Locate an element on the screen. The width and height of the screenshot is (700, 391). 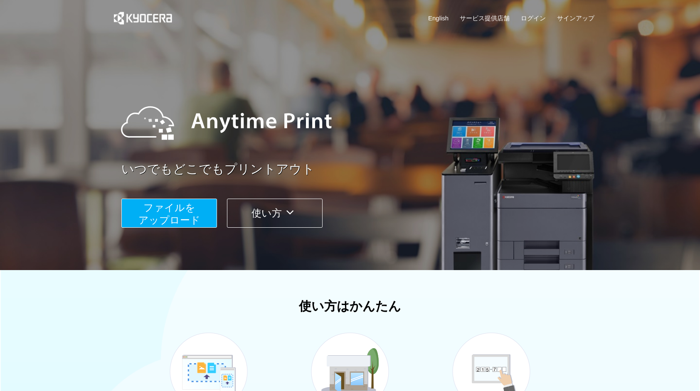
a: いつでもどこでもプリントアウト is located at coordinates (360, 169).